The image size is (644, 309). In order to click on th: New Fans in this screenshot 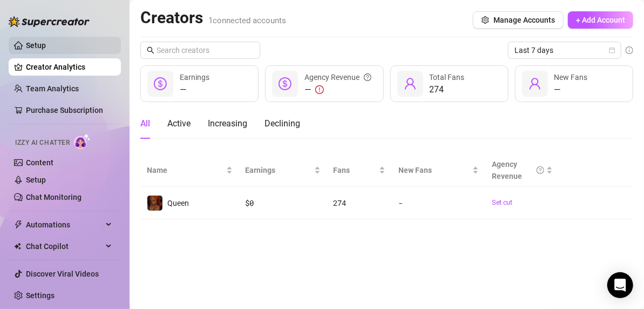, I will do `click(438, 170)`.